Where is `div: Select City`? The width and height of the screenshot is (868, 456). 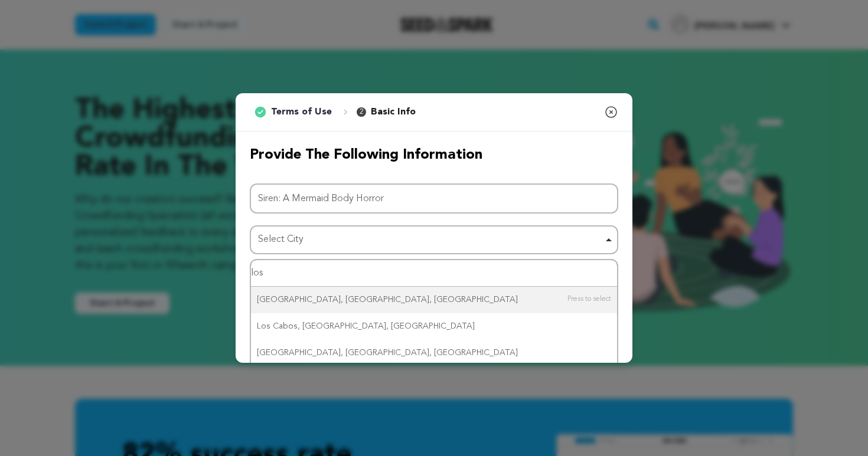
div: Select City is located at coordinates (431, 240).